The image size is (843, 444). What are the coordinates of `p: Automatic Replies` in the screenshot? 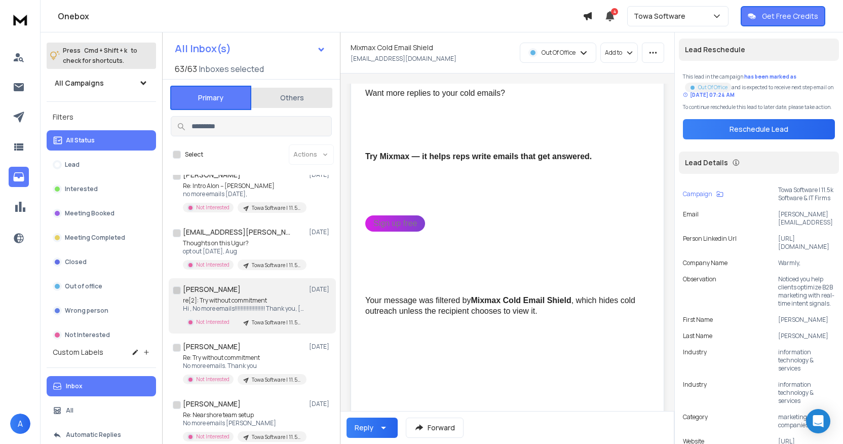 It's located at (93, 435).